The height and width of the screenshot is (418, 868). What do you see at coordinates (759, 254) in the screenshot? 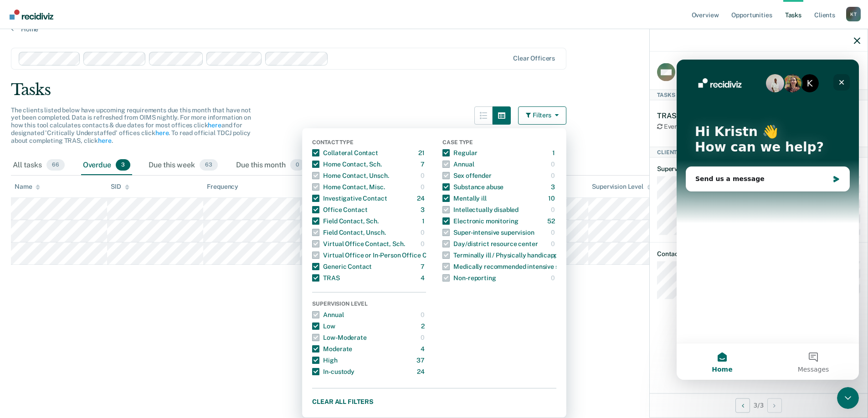
I see `dt: Contact` at bounding box center [759, 254].